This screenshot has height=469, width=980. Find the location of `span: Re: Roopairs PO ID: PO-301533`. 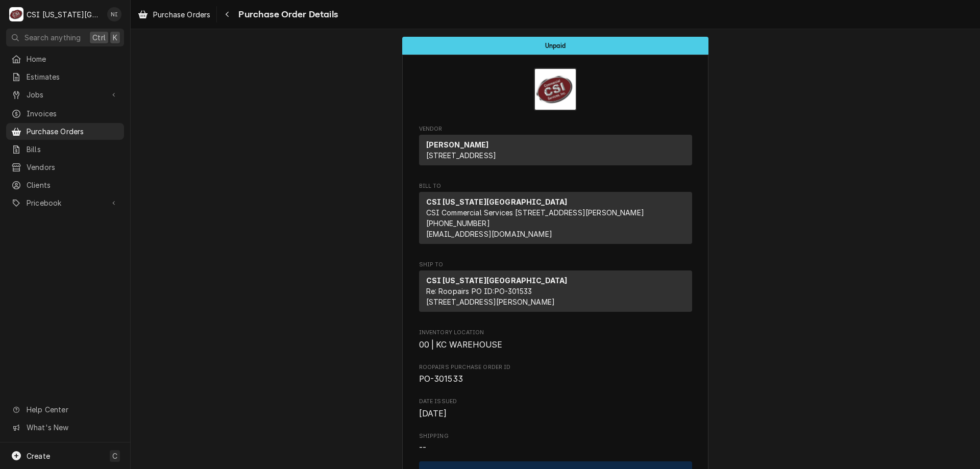

span: Re: Roopairs PO ID: PO-301533 is located at coordinates (479, 291).